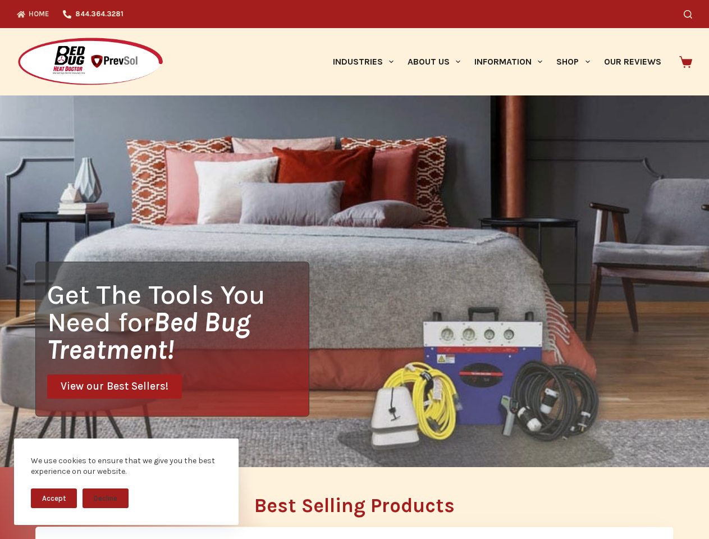 The width and height of the screenshot is (709, 539). What do you see at coordinates (126, 466) in the screenshot?
I see `div: We use cookies to ensure that we give you the best experience on our website.` at bounding box center [126, 466].